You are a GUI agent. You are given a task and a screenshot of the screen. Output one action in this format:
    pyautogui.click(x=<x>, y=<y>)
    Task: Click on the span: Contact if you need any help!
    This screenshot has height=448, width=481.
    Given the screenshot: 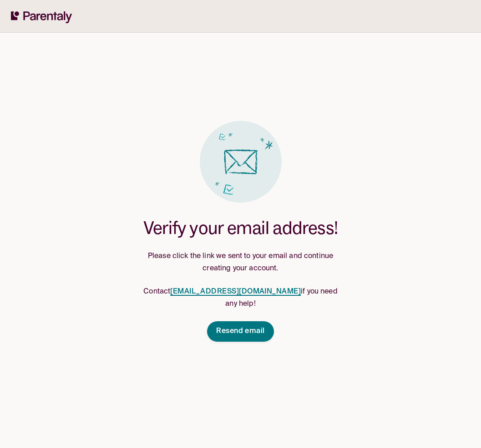 What is the action you would take?
    pyautogui.click(x=240, y=298)
    